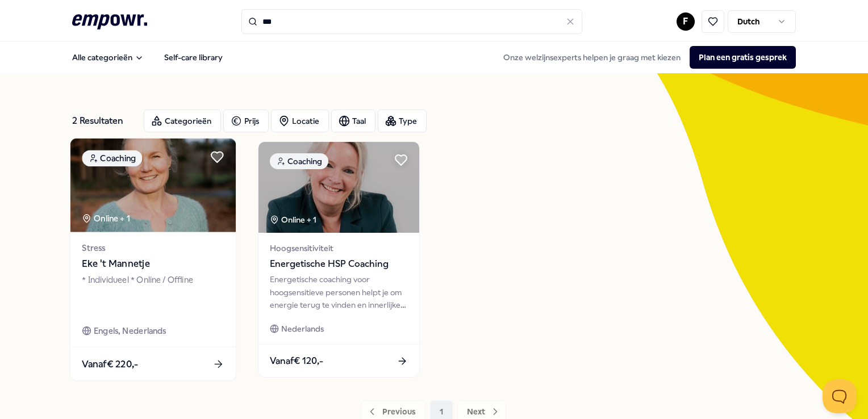 The height and width of the screenshot is (419, 868). Describe the element at coordinates (354, 121) in the screenshot. I see `button: Taal` at that location.